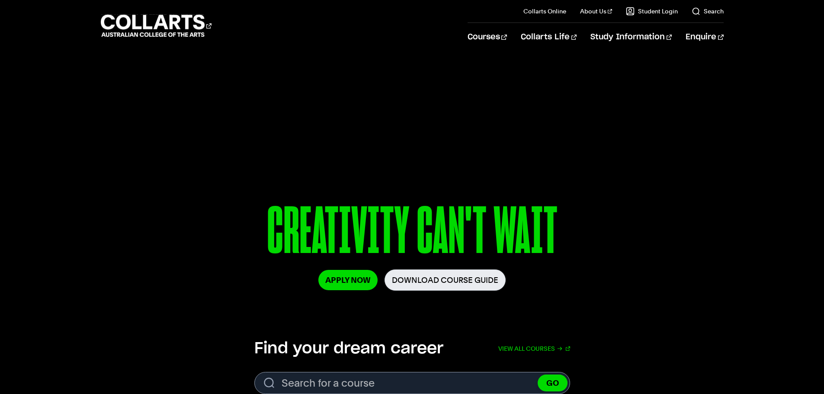 This screenshot has width=824, height=394. Describe the element at coordinates (708, 11) in the screenshot. I see `a: Search` at that location.